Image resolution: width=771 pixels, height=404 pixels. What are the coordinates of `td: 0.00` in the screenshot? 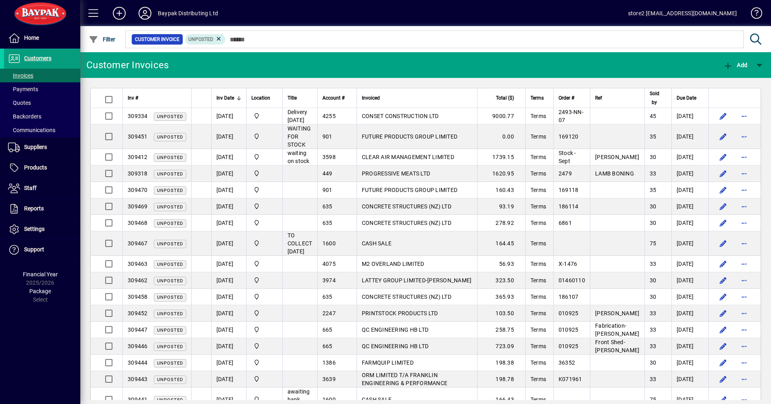 It's located at (501, 137).